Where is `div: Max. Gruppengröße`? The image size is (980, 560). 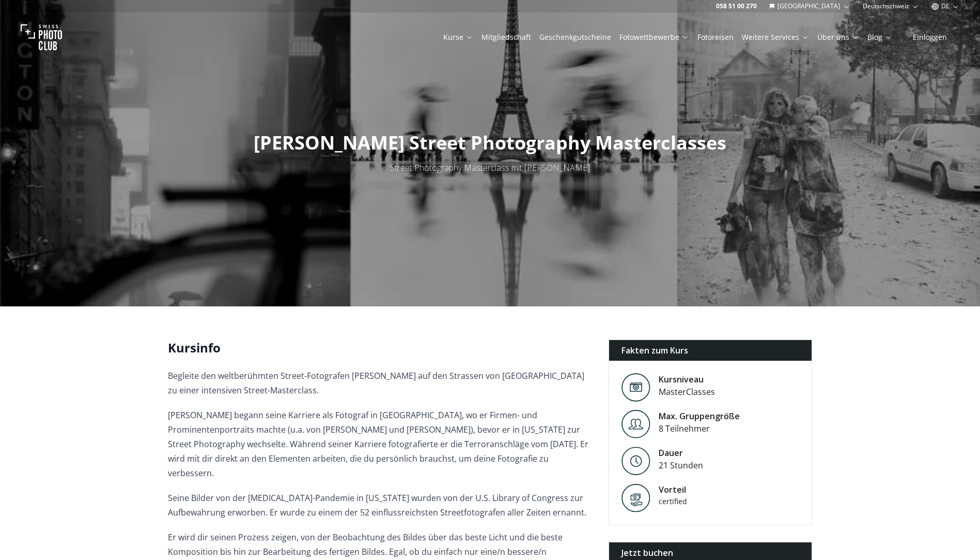 div: Max. Gruppengröße is located at coordinates (699, 416).